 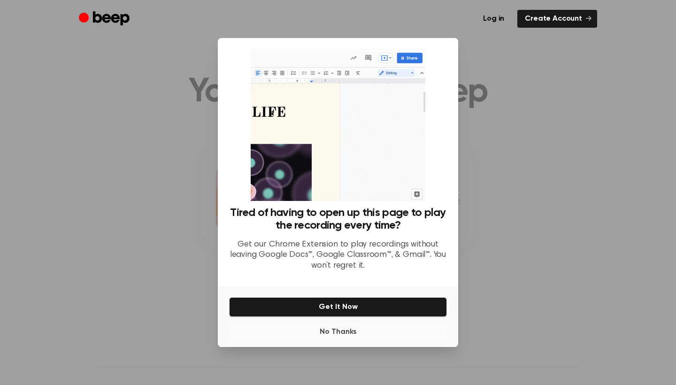 I want to click on button: No Thanks, so click(x=338, y=332).